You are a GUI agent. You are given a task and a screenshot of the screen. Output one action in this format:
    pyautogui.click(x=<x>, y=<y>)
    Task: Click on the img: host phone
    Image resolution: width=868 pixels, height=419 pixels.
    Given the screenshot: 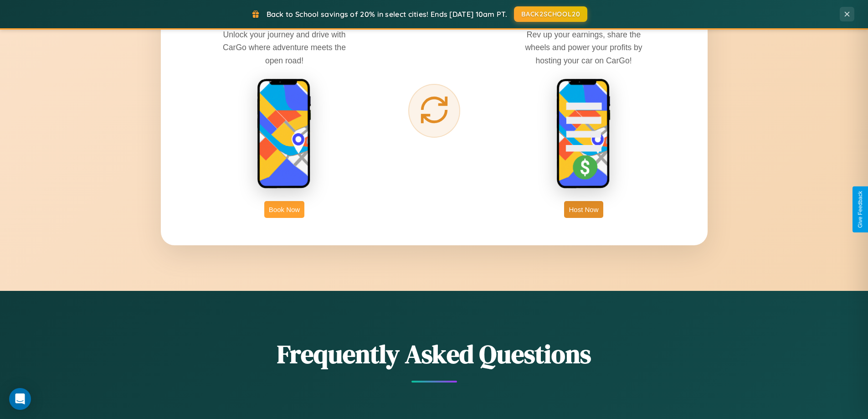 What is the action you would take?
    pyautogui.click(x=584, y=134)
    